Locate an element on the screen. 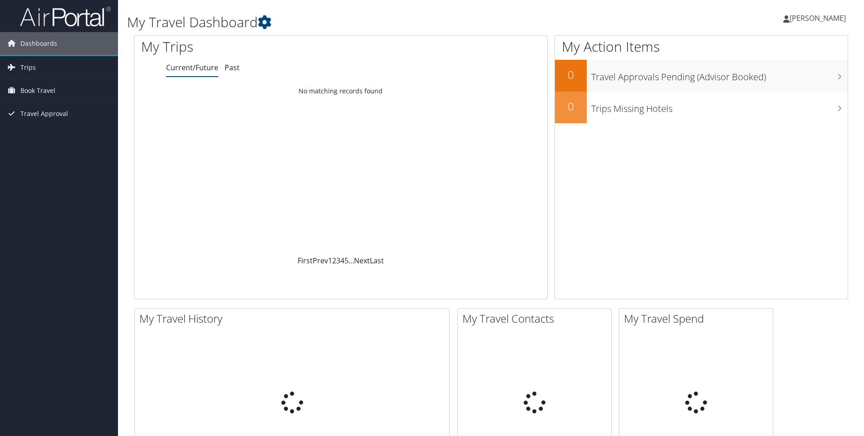 Image resolution: width=864 pixels, height=436 pixels. h2: My Travel Contacts is located at coordinates (537, 319).